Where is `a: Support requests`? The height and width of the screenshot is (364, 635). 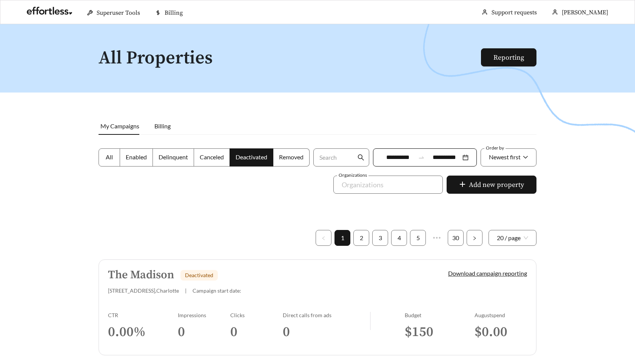 a: Support requests is located at coordinates (514, 12).